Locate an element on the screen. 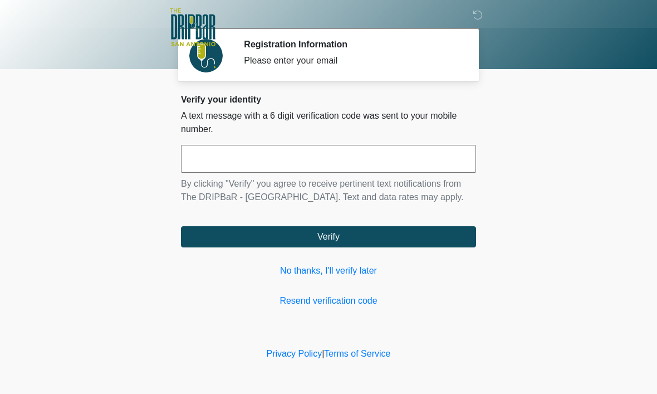 The image size is (657, 394). div: Please enter your email is located at coordinates (352, 61).